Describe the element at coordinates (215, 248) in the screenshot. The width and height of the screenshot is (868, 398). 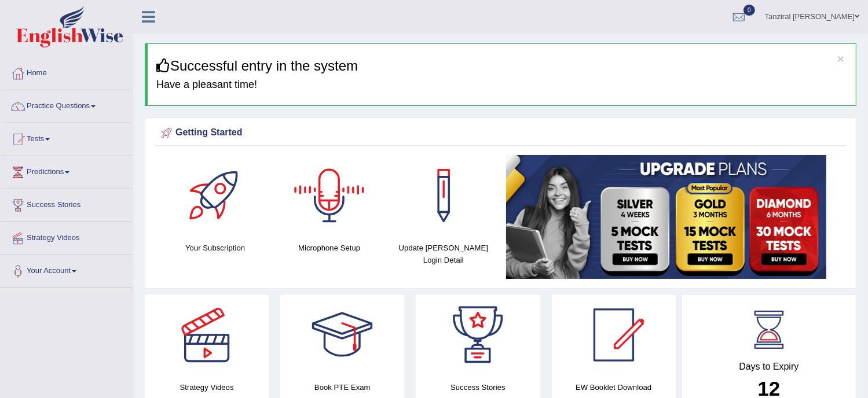
I see `h4: Your Subscription` at that location.